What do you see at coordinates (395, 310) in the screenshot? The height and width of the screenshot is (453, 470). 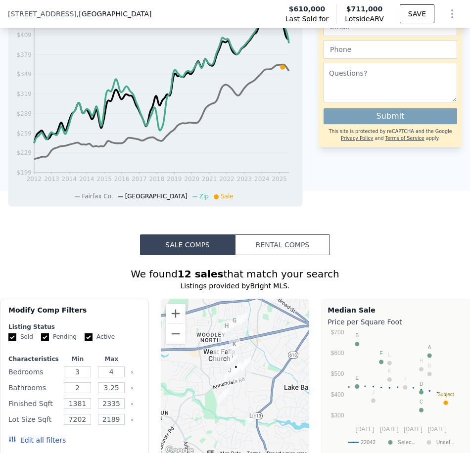 I see `div: Median Sale` at bounding box center [395, 310].